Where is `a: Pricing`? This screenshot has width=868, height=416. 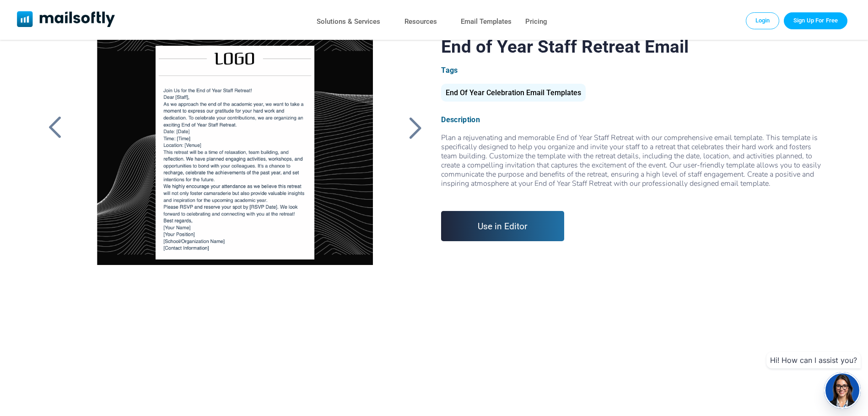
a: Pricing is located at coordinates (536, 21).